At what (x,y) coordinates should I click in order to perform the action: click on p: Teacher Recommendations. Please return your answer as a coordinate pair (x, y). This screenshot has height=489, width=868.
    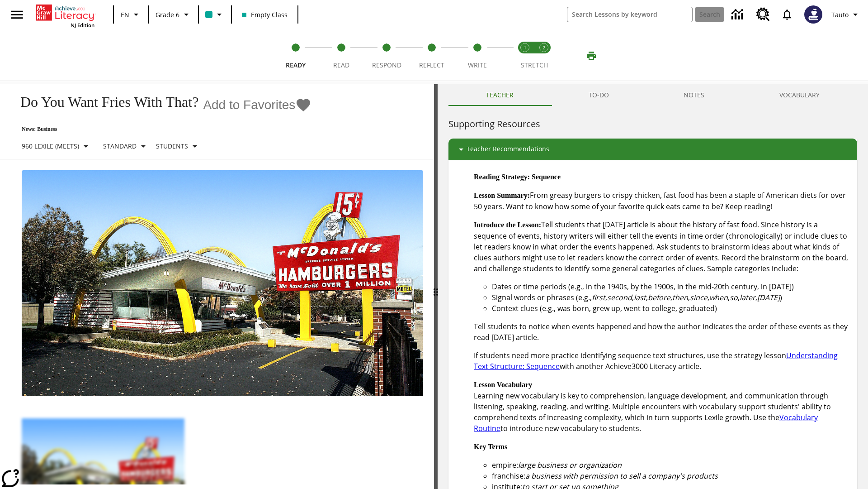
    Looking at the image, I should click on (508, 150).